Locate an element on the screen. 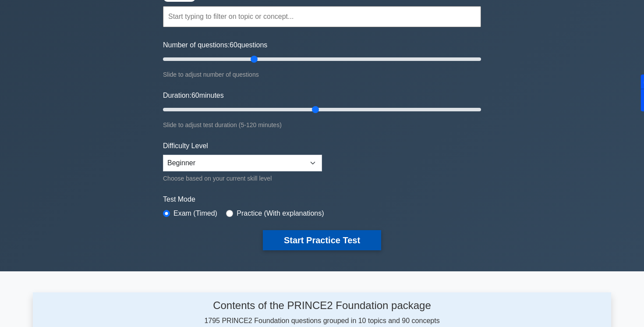 This screenshot has height=327, width=644. label: Exam (Timed) is located at coordinates (196, 213).